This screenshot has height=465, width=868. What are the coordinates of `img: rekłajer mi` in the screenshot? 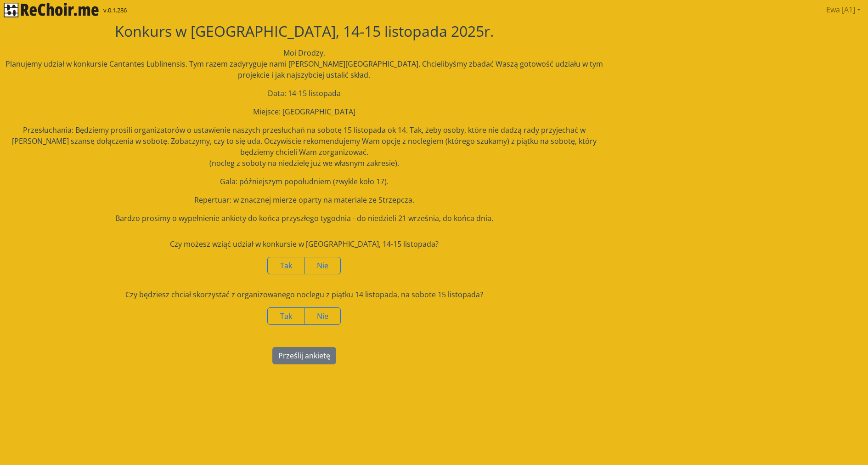 It's located at (51, 10).